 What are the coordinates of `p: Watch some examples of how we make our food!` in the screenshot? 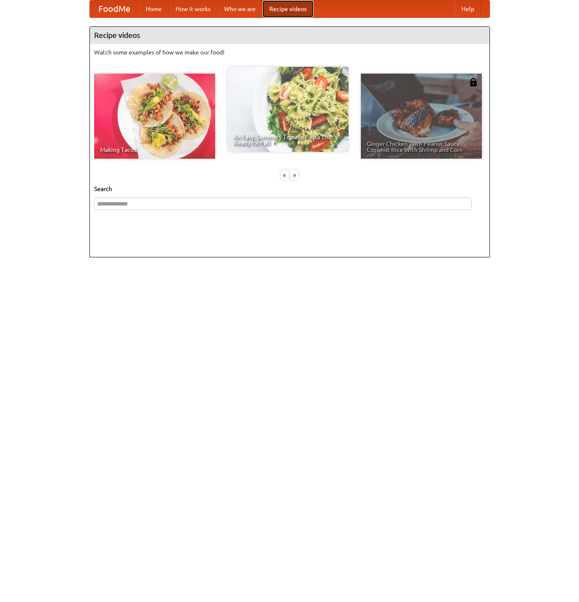 It's located at (289, 52).